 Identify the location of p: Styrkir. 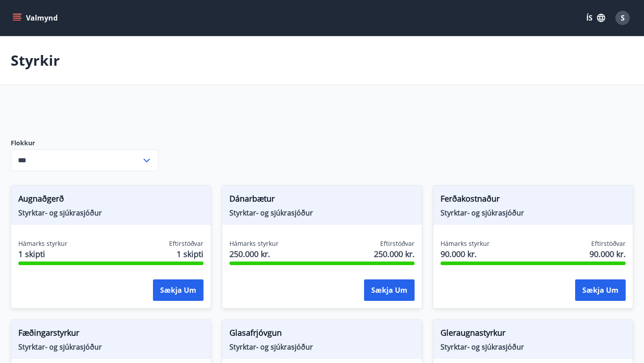
(35, 61).